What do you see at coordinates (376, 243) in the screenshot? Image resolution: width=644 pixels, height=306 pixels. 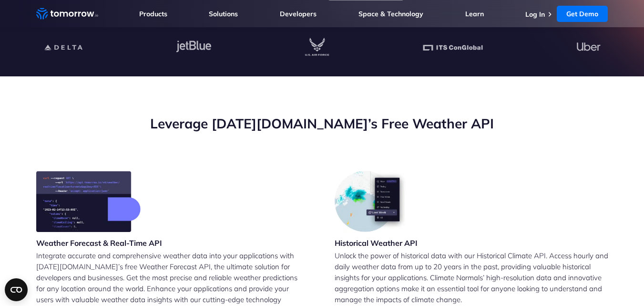 I see `h3: Historical Weather API` at bounding box center [376, 243].